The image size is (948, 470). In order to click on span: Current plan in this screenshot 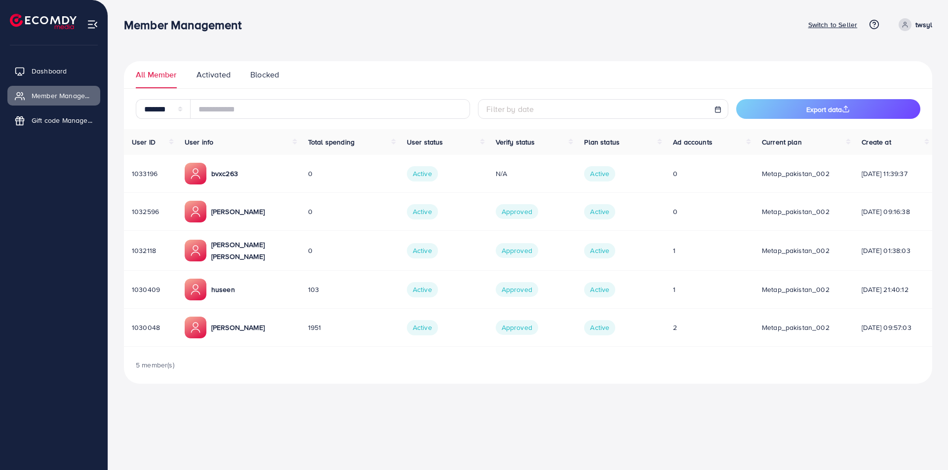, I will do `click(781, 142)`.